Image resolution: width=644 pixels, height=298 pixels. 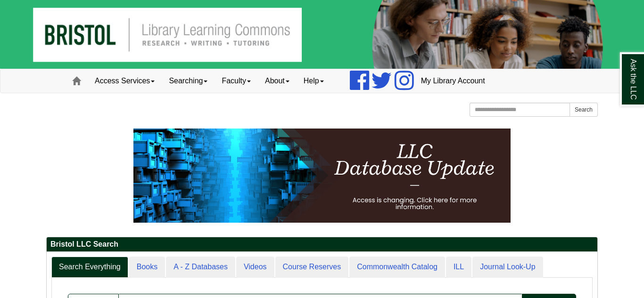 What do you see at coordinates (322, 244) in the screenshot?
I see `h2: Bristol LLC Search` at bounding box center [322, 244].